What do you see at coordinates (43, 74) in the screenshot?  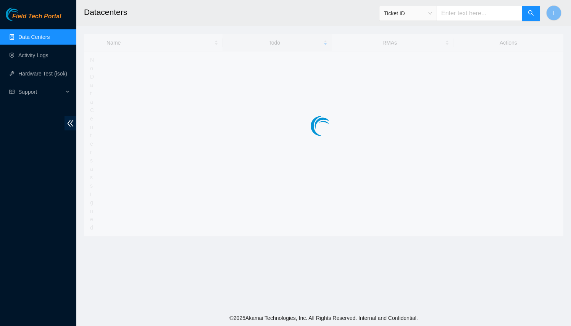 I see `a: Hardware Test (isok)` at bounding box center [43, 74].